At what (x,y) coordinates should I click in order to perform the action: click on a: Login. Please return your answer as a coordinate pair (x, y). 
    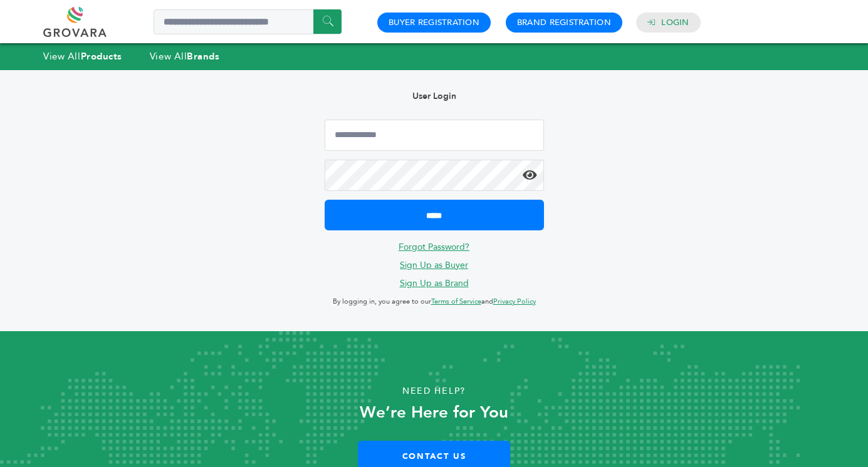
    Looking at the image, I should click on (675, 22).